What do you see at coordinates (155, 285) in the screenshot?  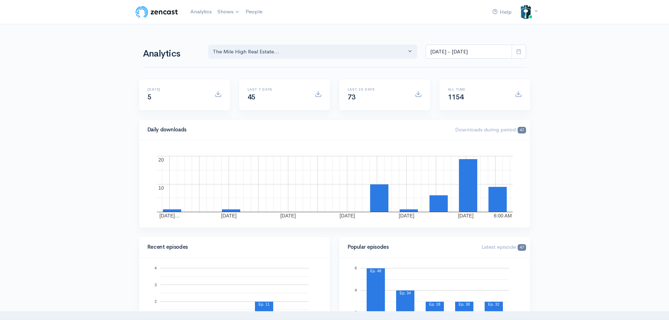 I see `text: 3` at bounding box center [155, 285].